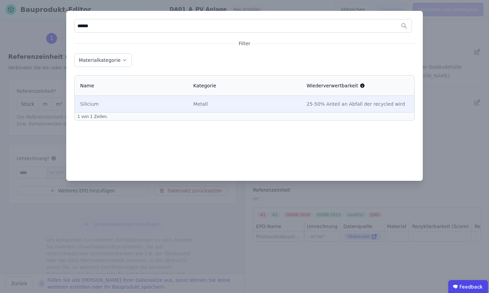  I want to click on div: 1 von 1 Zeilen ., so click(245, 117).